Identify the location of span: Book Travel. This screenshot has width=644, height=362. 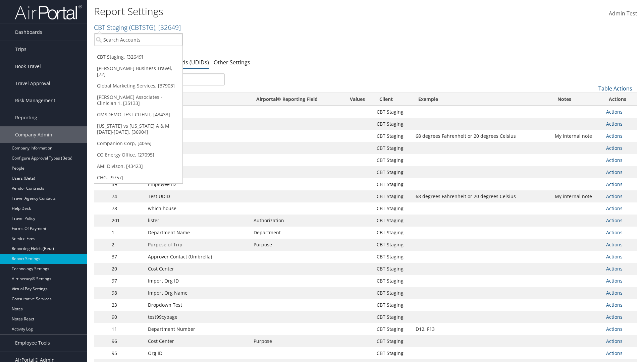
(28, 66).